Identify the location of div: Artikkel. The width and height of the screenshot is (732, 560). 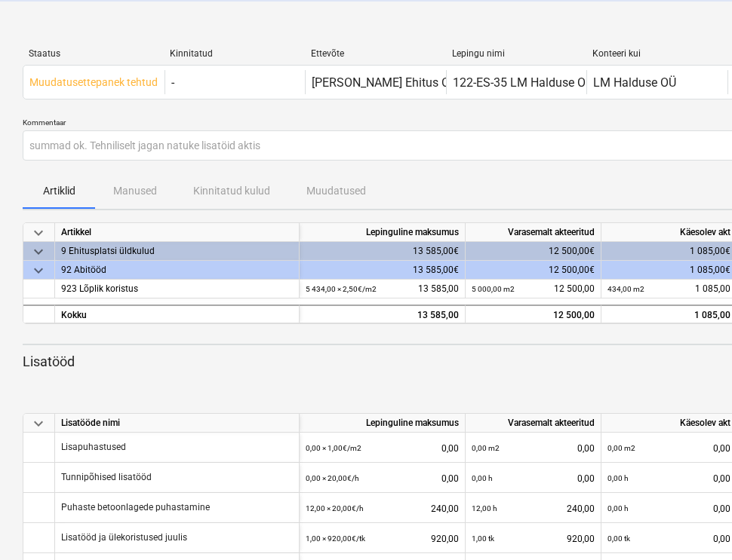
(177, 232).